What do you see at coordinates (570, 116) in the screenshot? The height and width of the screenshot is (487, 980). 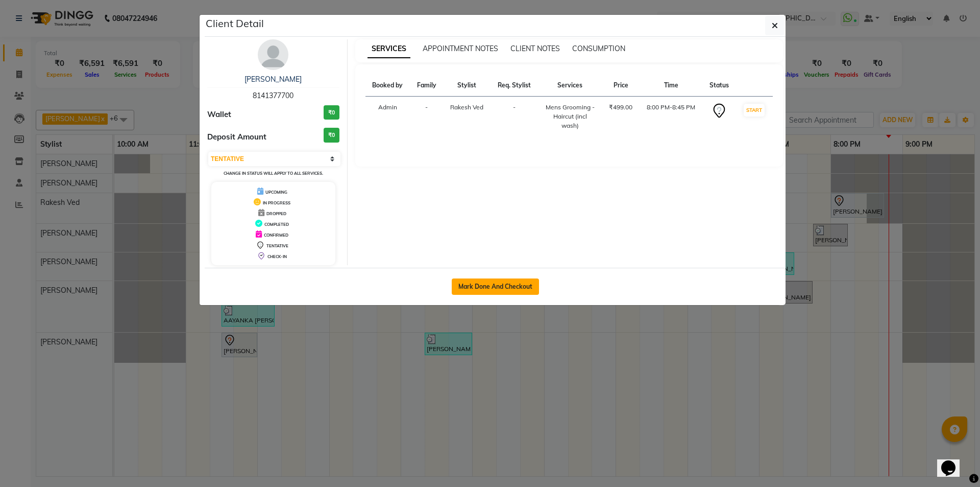 I see `div: Mens Grooming - Haircut (incl wash)` at bounding box center [570, 116].